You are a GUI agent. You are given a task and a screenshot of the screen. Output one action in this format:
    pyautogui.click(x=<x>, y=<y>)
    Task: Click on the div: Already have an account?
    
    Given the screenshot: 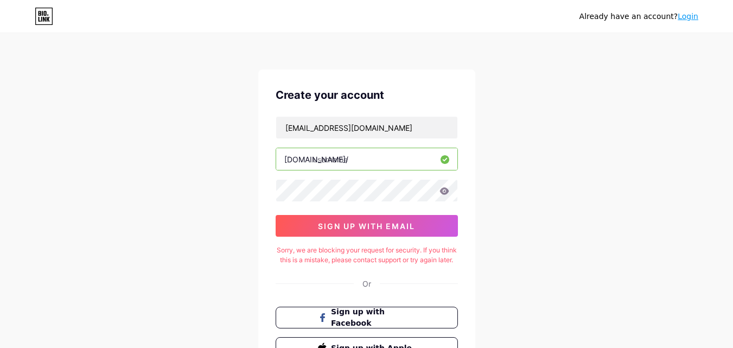 What is the action you would take?
    pyautogui.click(x=638, y=16)
    